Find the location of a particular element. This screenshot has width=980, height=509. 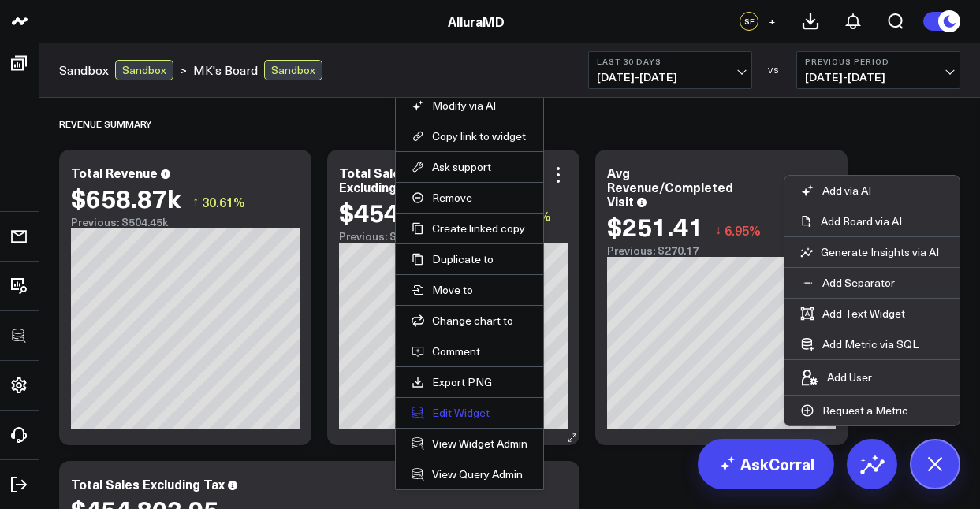

div: Revenue Summary is located at coordinates (105, 123).